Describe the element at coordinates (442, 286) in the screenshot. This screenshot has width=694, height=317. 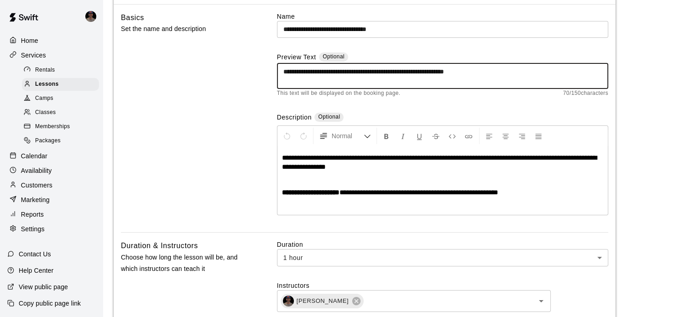
I see `label: Instructors` at that location.